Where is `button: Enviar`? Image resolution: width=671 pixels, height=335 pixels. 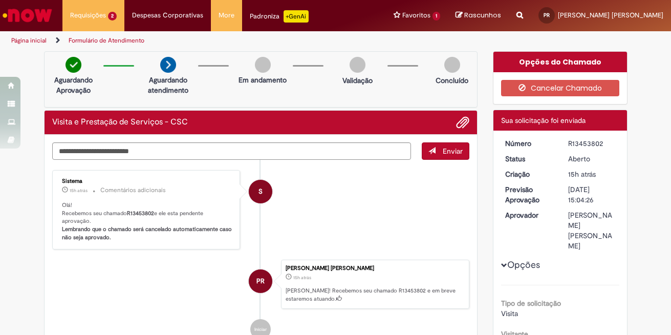 button: Enviar is located at coordinates (445, 151).